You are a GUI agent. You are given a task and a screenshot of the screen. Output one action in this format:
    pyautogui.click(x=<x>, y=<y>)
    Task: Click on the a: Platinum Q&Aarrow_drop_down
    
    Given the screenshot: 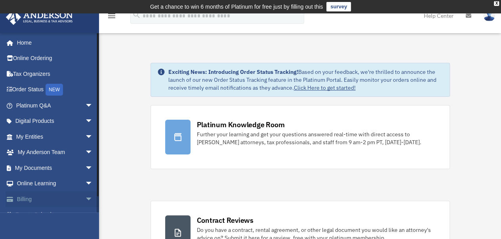 What is the action you would take?
    pyautogui.click(x=55, y=106)
    